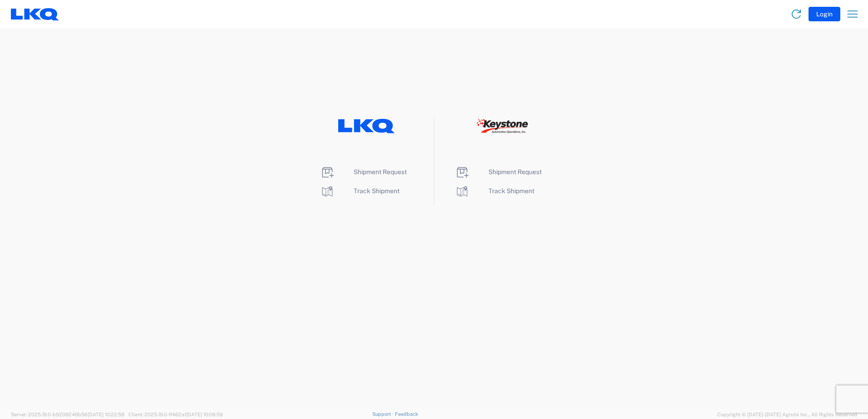 The image size is (868, 419). Describe the element at coordinates (406, 414) in the screenshot. I see `a: Feedback` at that location.